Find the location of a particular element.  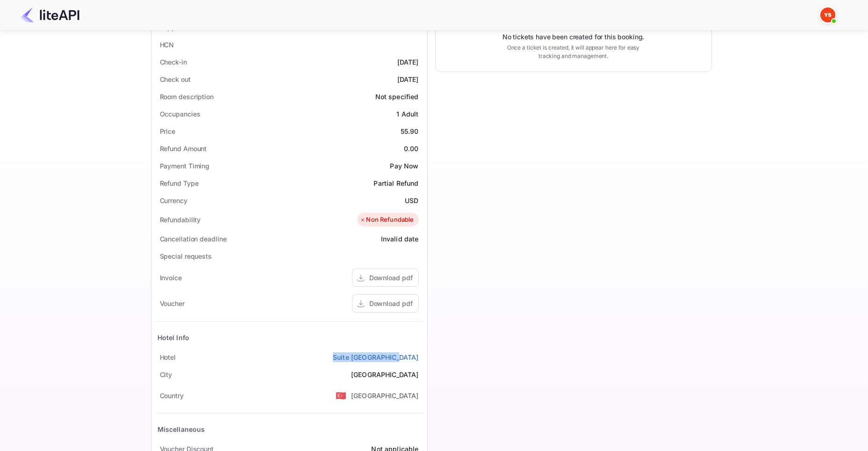

p: Once a ticket is created, it will appear here for easy tracking and management. is located at coordinates (573, 52).